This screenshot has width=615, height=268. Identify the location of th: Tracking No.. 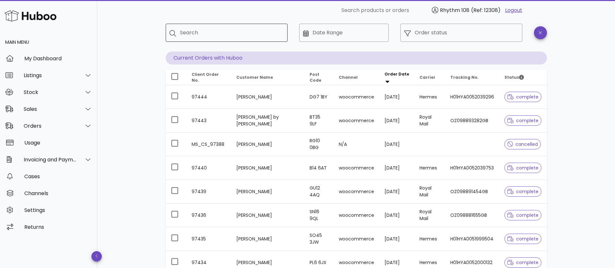
(472, 77).